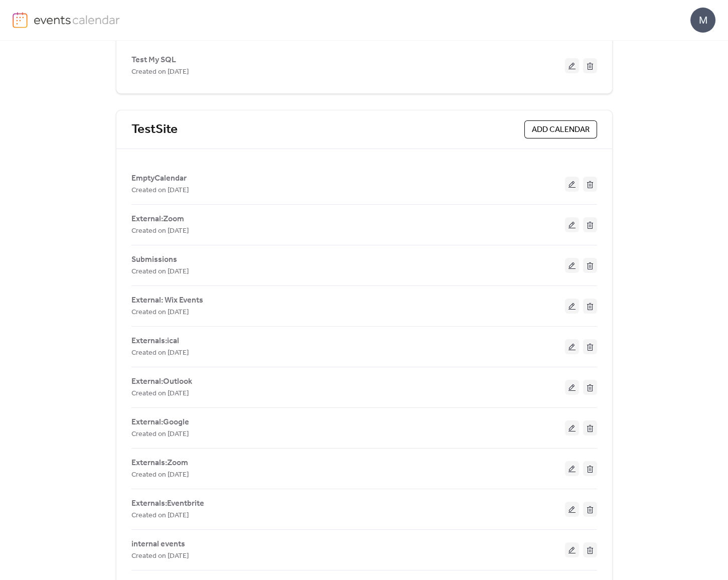 Image resolution: width=728 pixels, height=580 pixels. I want to click on span: internal events, so click(158, 544).